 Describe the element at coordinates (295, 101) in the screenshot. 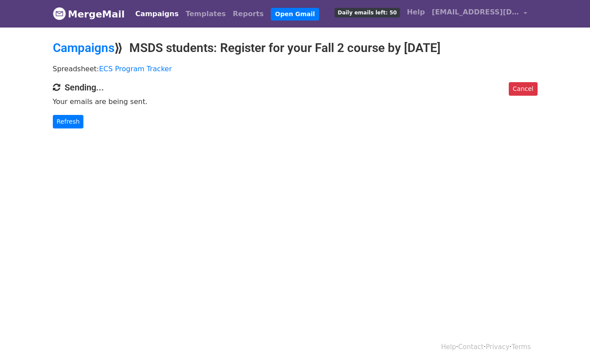

I see `p: Your emails are being sent.` at that location.